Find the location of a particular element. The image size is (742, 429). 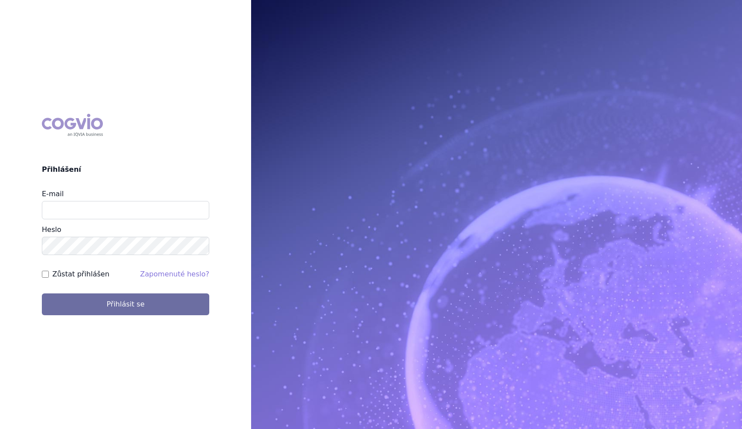

h2: Přihlášení is located at coordinates (126, 170).